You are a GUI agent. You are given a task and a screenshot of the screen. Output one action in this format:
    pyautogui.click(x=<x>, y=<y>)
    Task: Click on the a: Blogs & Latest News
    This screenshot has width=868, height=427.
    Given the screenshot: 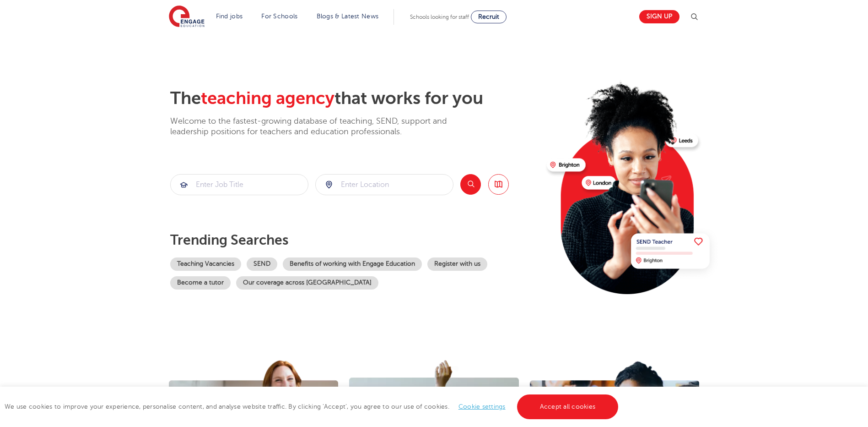 What is the action you would take?
    pyautogui.click(x=347, y=16)
    